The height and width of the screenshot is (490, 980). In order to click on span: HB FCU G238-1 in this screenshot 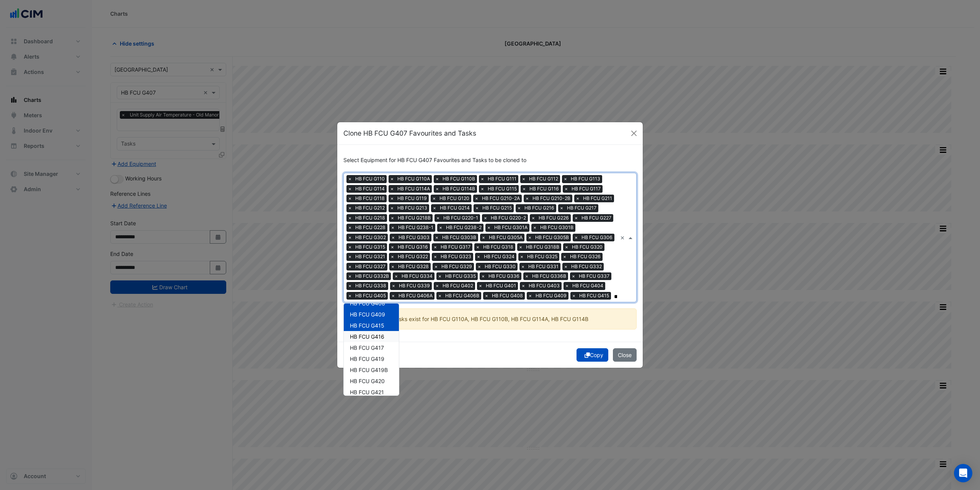, I will do `click(416, 227)`.